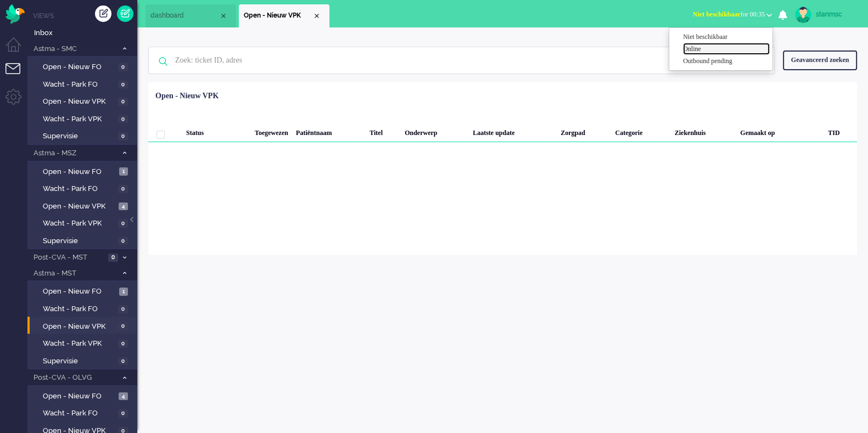 The image size is (868, 433). Describe the element at coordinates (187, 96) in the screenshot. I see `div: Open - Nieuw VPK` at that location.